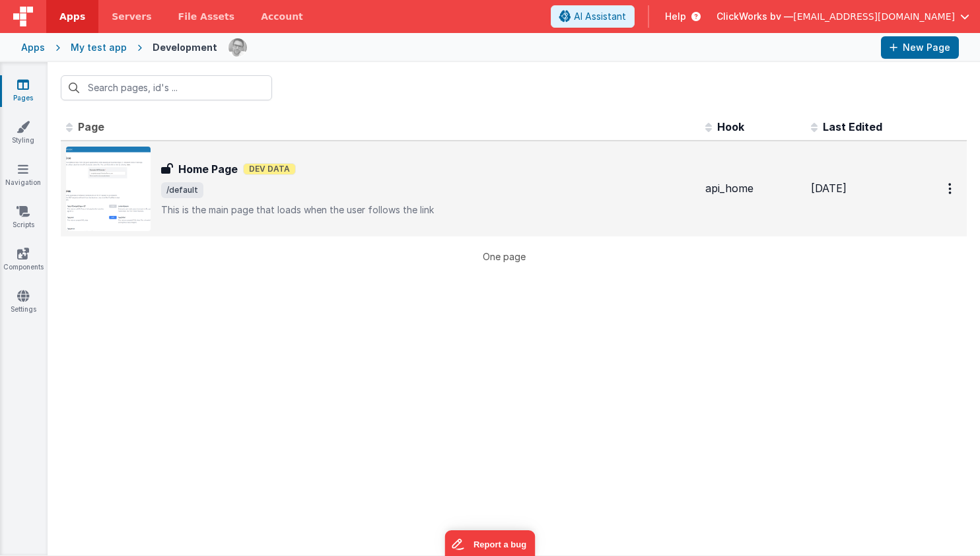 This screenshot has width=980, height=556. I want to click on button: AI Assistant, so click(593, 17).